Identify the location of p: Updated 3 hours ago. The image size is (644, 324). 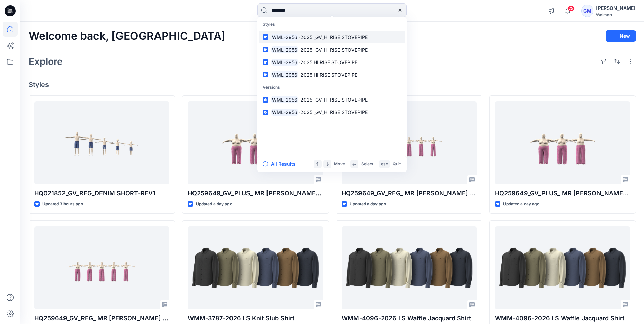
(62, 204).